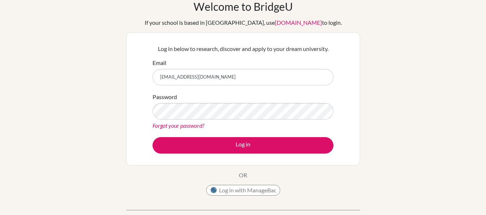 This screenshot has height=215, width=486. Describe the element at coordinates (165, 97) in the screenshot. I see `label: Password` at that location.